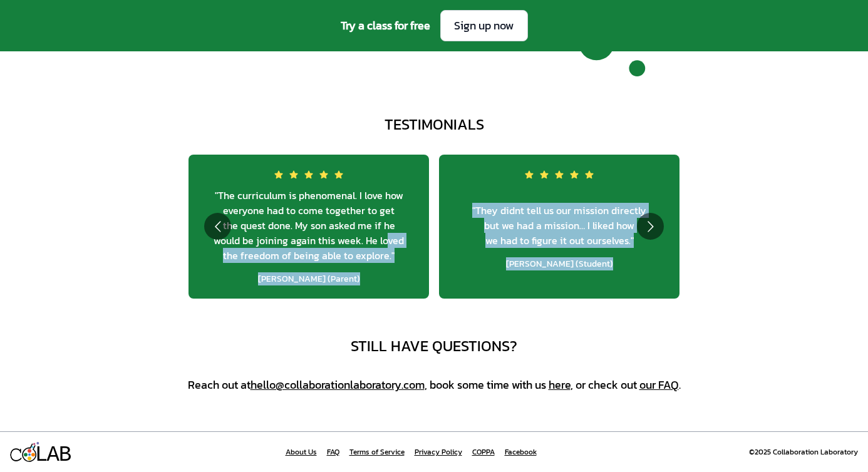 The image size is (868, 472). I want to click on a: our FAQ, so click(659, 384).